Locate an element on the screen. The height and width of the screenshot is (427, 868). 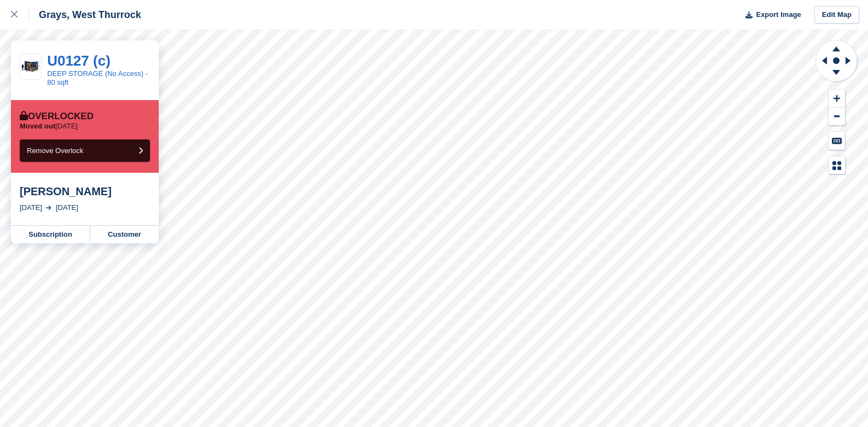
span: Export Image is located at coordinates (778, 15).